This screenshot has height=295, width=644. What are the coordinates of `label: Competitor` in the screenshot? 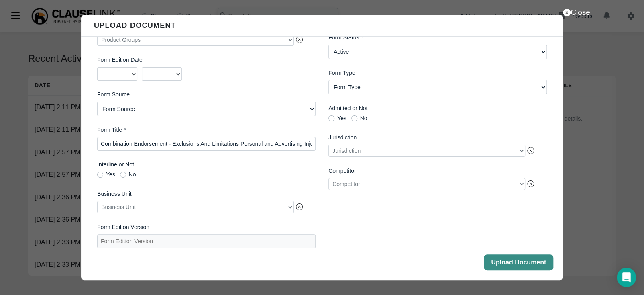 It's located at (438, 171).